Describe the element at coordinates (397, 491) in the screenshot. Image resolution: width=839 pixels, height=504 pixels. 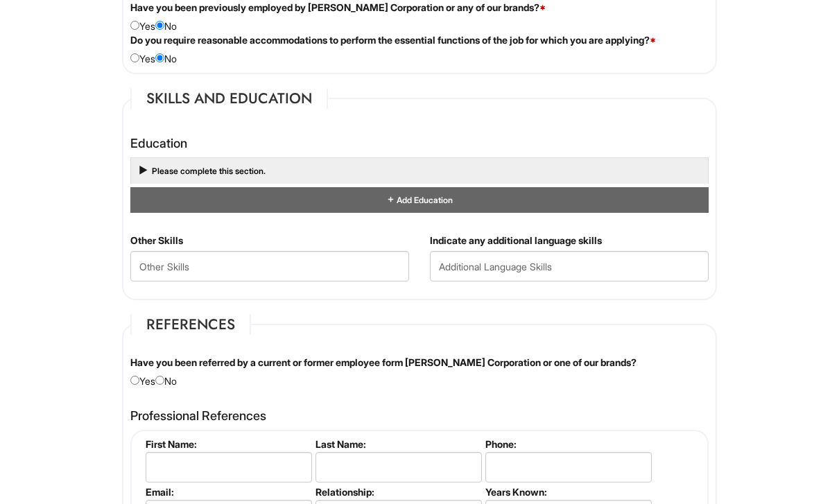
I see `label: Relationship:` at that location.